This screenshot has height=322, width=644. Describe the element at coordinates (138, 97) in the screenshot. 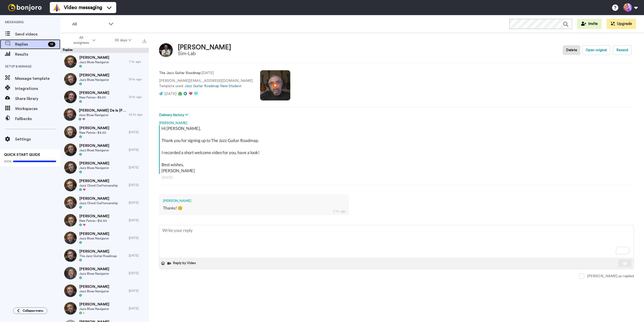

I see `div: 21 hr. ago` at that location.